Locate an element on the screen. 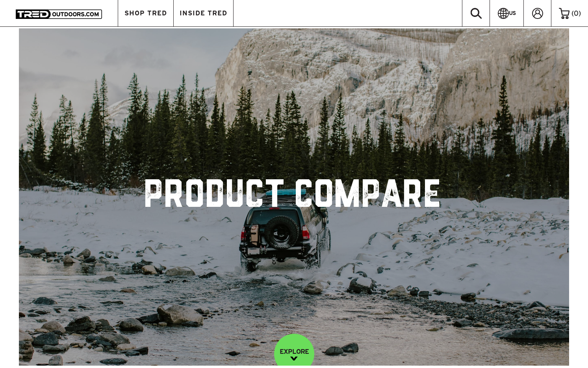  img: down-image is located at coordinates (294, 358).